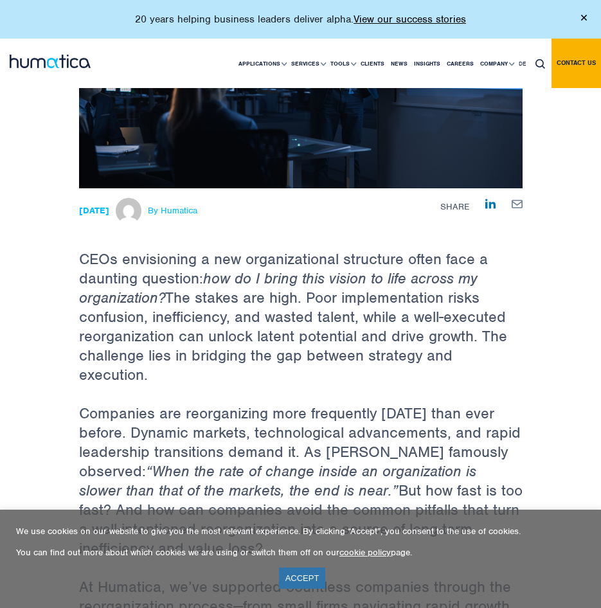 The image size is (601, 608). Describe the element at coordinates (300, 552) in the screenshot. I see `p: You can find out more about which cookies we are using or switch them off on our page.` at that location.